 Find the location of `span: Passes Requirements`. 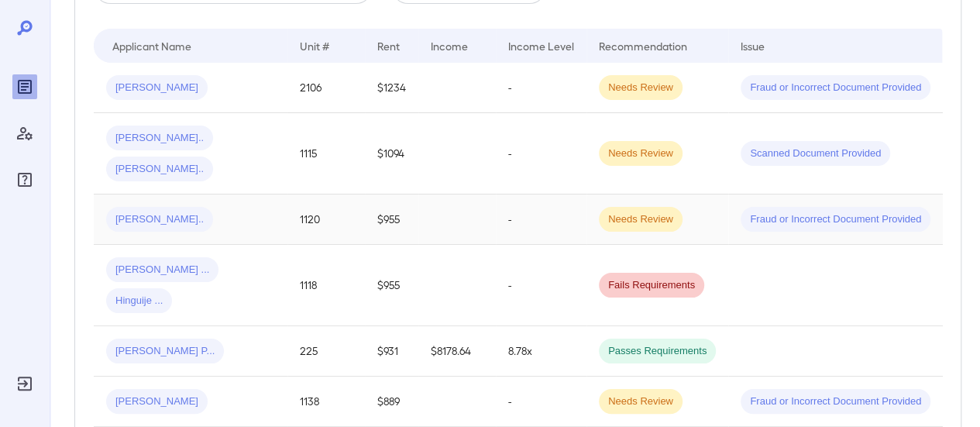

span: Passes Requirements is located at coordinates (657, 351).